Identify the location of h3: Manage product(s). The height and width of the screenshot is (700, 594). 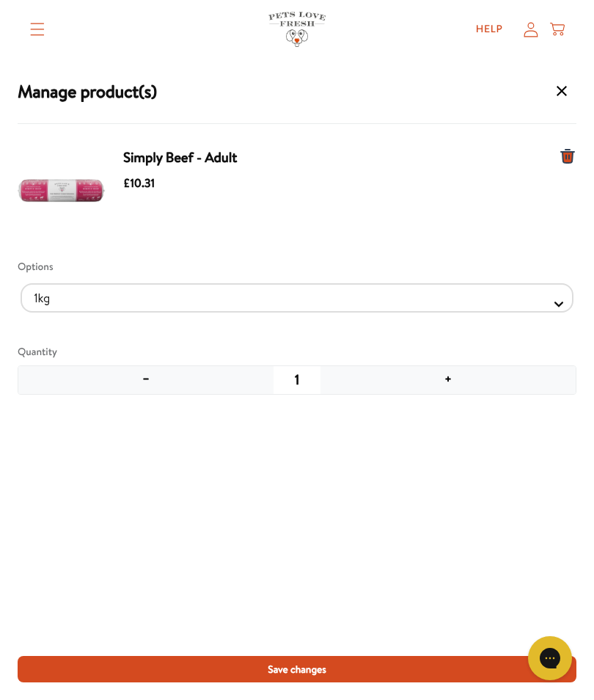
(88, 91).